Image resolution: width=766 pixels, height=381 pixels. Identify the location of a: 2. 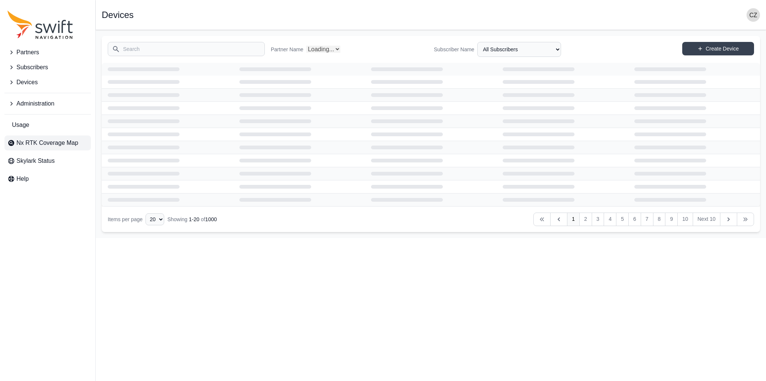
(585, 219).